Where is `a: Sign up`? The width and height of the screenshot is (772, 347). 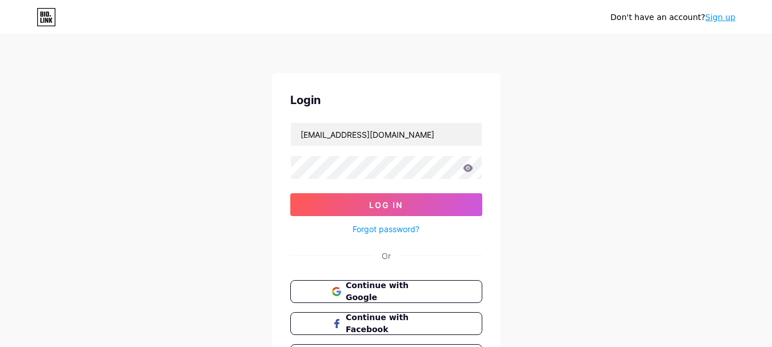 a: Sign up is located at coordinates (720, 17).